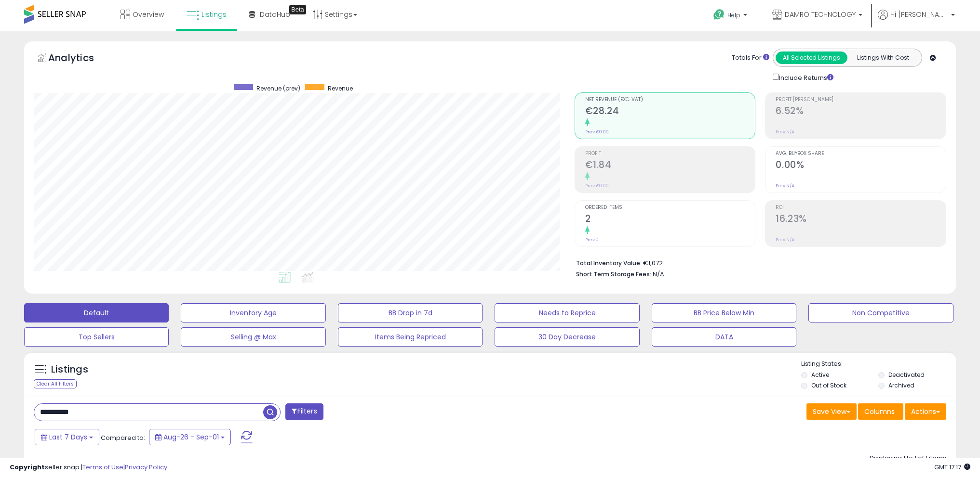 The width and height of the screenshot is (980, 477). I want to click on span: Revenue, so click(340, 88).